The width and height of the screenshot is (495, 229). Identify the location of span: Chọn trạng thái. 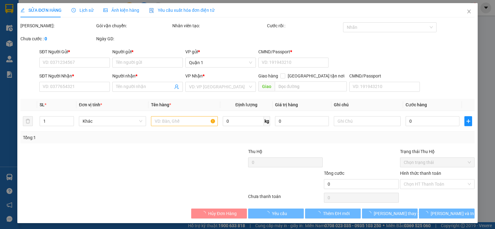
(437, 162).